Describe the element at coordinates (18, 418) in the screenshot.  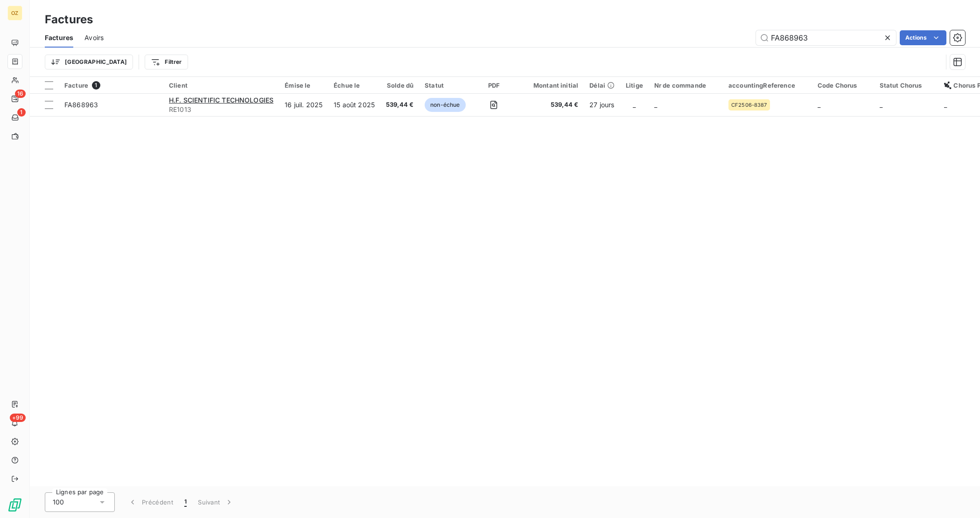
I see `span: +99` at that location.